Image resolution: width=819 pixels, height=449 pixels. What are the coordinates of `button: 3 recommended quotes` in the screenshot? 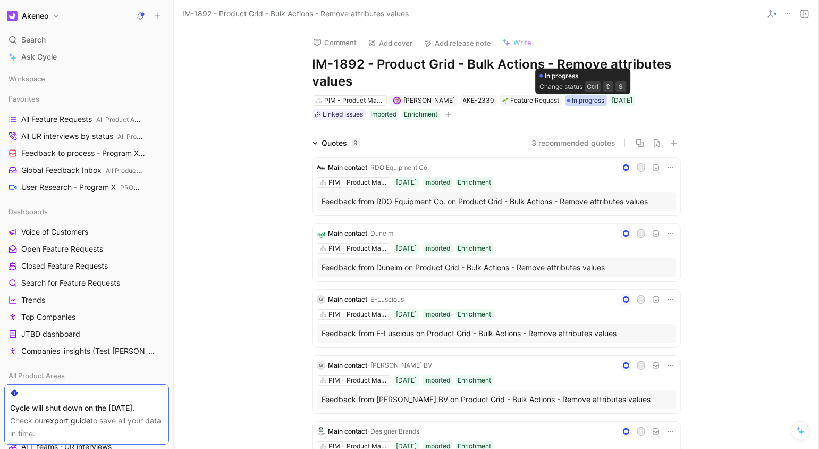 It's located at (574, 143).